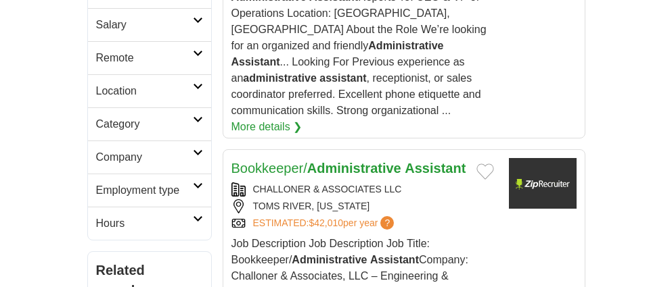 The image size is (672, 287). I want to click on h2: Company, so click(144, 158).